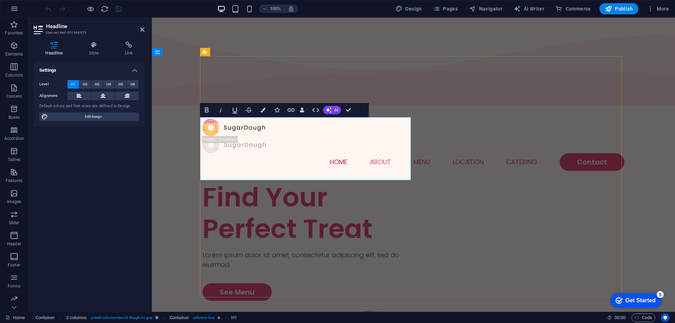  What do you see at coordinates (14, 160) in the screenshot?
I see `p: Tables` at bounding box center [14, 160].